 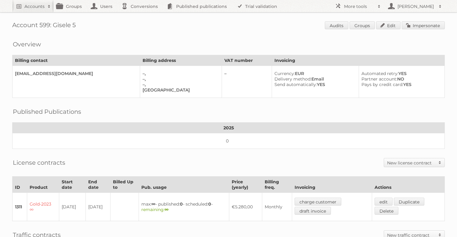 I want to click on a: Duplicate, so click(x=409, y=202).